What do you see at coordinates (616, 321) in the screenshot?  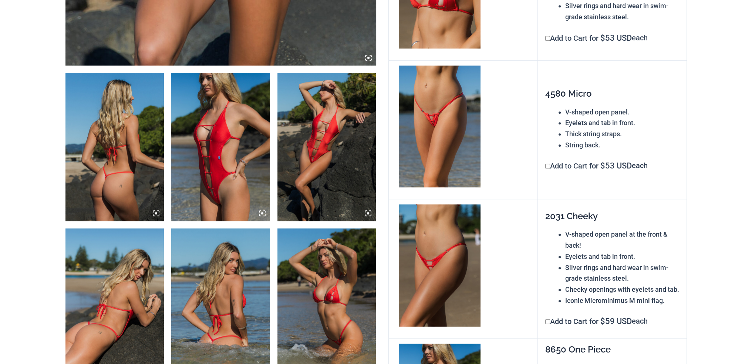 I see `span: 59 USD` at bounding box center [616, 321].